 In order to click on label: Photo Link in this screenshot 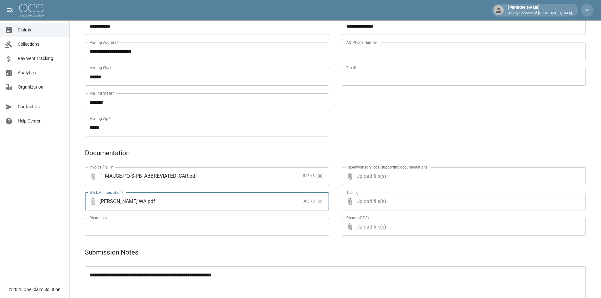, I will do `click(98, 218)`.